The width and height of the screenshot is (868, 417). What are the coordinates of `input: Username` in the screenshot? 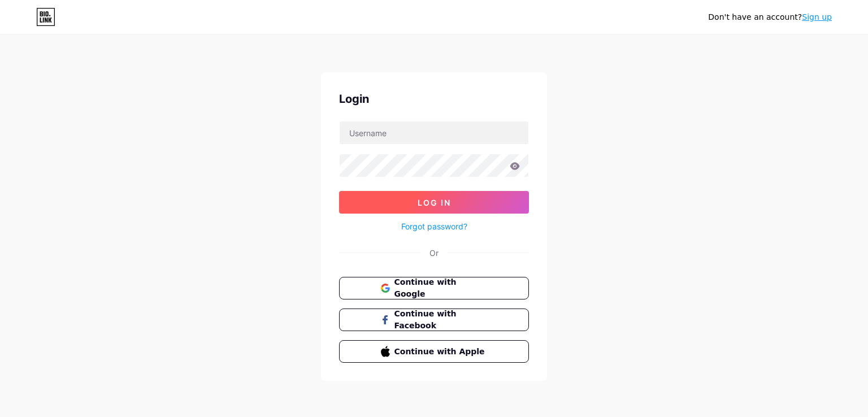 It's located at (434, 132).